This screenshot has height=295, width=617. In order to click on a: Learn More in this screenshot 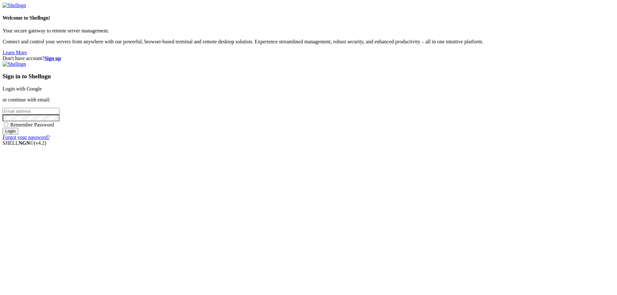, I will do `click(15, 52)`.